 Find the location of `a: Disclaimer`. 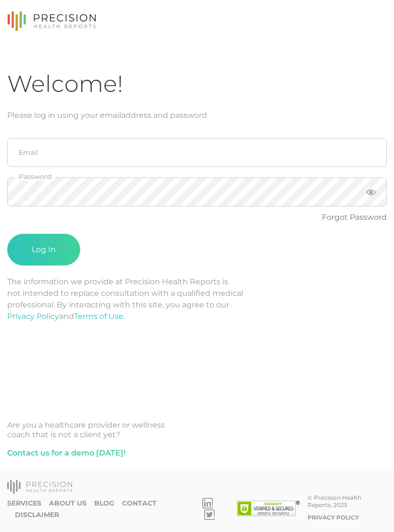

a: Disclaimer is located at coordinates (37, 515).